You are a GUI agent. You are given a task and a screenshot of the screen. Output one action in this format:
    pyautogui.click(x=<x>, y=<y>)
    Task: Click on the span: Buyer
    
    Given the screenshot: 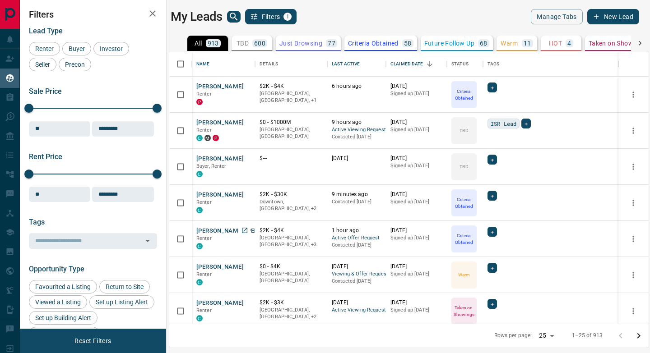 What is the action you would take?
    pyautogui.click(x=77, y=49)
    